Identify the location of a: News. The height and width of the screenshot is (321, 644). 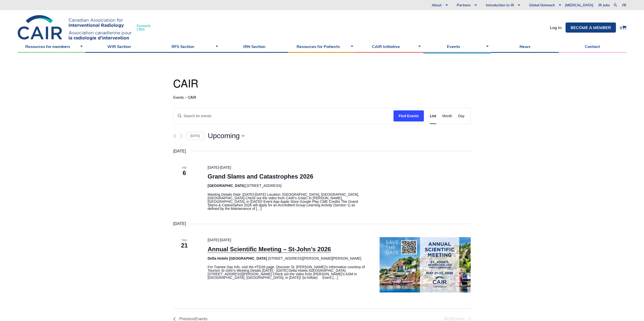
(525, 47).